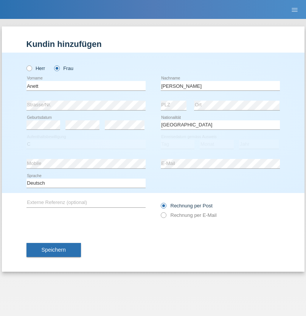 This screenshot has height=316, width=306. Describe the element at coordinates (54, 250) in the screenshot. I see `span: Speichern` at that location.